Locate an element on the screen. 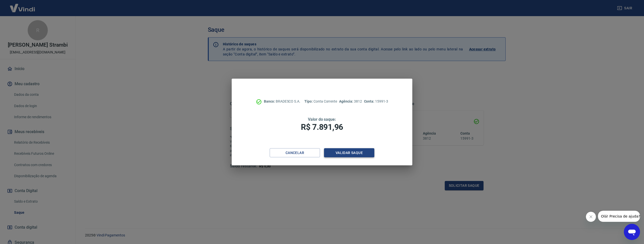 Image resolution: width=644 pixels, height=244 pixels. p: 15991-3 is located at coordinates (376, 101).